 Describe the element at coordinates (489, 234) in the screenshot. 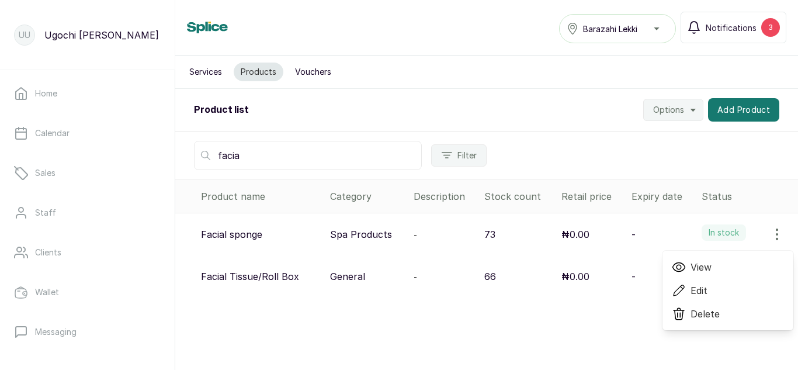

I see `p: 73` at that location.